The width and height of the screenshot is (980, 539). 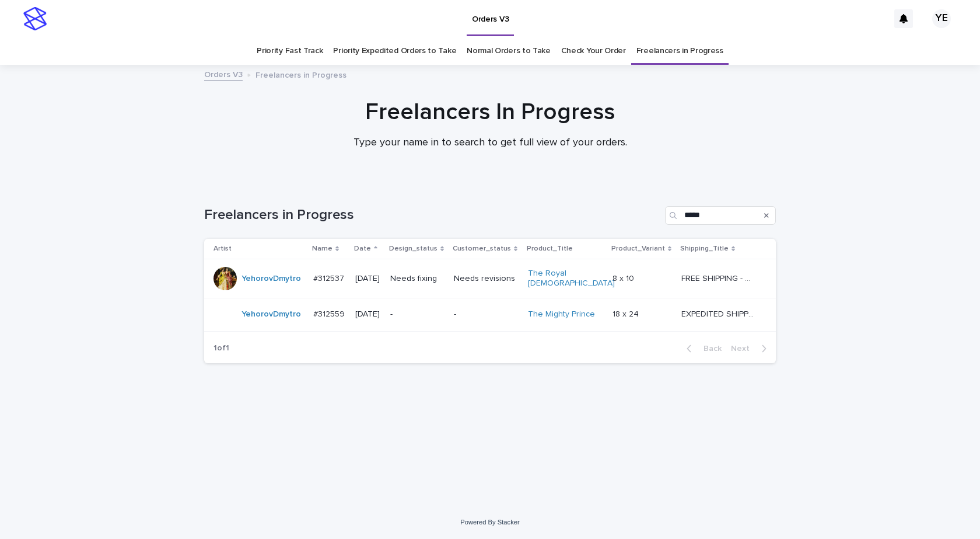 What do you see at coordinates (301, 74) in the screenshot?
I see `p: Freelancers in Progress` at bounding box center [301, 74].